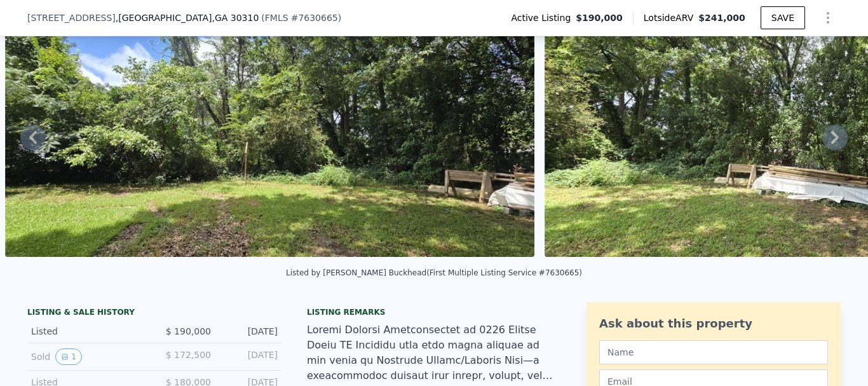  Describe the element at coordinates (714, 352) in the screenshot. I see `input: Name` at that location.